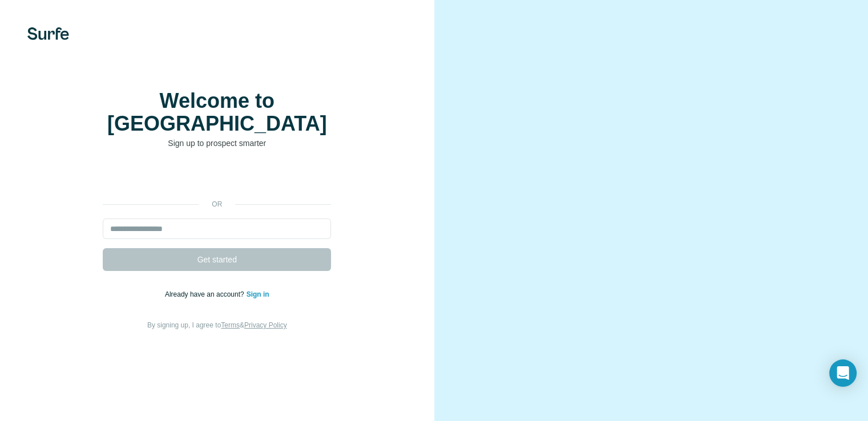  What do you see at coordinates (217, 143) in the screenshot?
I see `p: Sign up to prospect smarter` at bounding box center [217, 143].